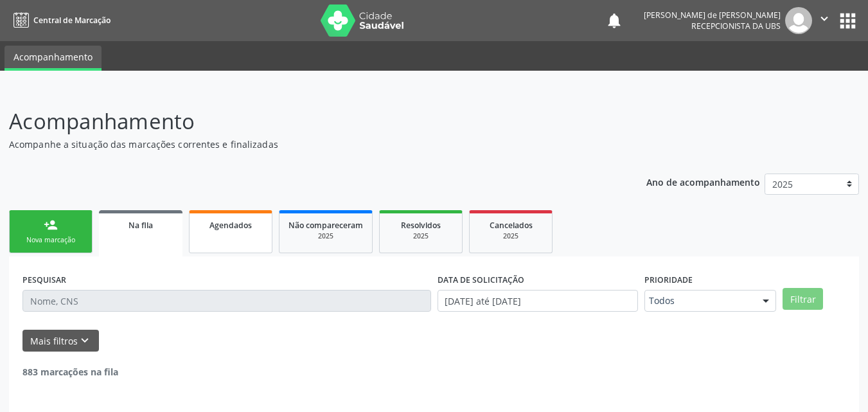 The width and height of the screenshot is (868, 412). What do you see at coordinates (421, 225) in the screenshot?
I see `span: Resolvidos` at bounding box center [421, 225].